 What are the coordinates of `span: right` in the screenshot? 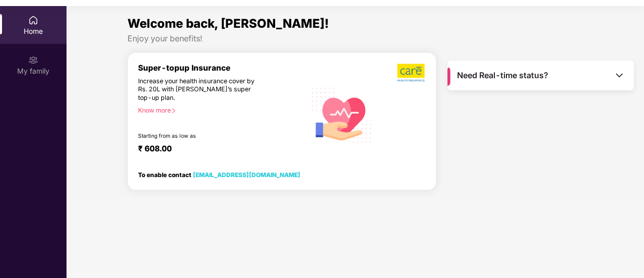 It's located at (174, 110).